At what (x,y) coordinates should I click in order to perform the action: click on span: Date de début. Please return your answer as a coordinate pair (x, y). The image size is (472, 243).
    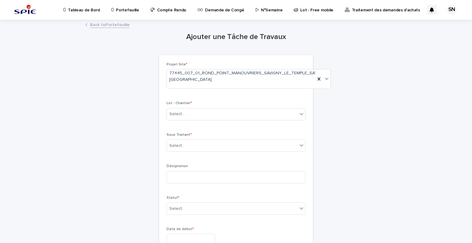
    Looking at the image, I should click on (180, 229).